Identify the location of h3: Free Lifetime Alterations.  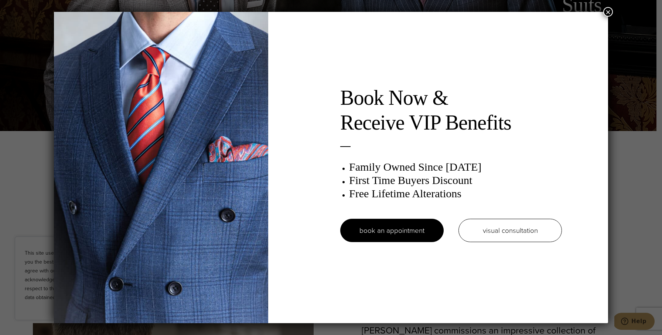
(456, 193).